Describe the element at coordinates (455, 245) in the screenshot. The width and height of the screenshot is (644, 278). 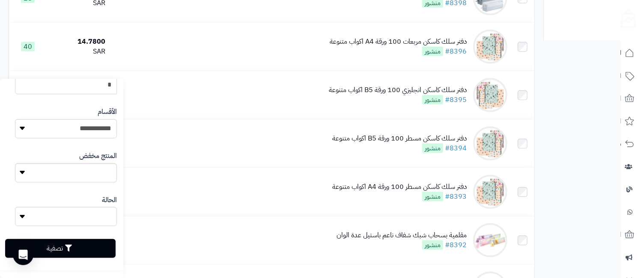
I see `a: #8392` at that location.